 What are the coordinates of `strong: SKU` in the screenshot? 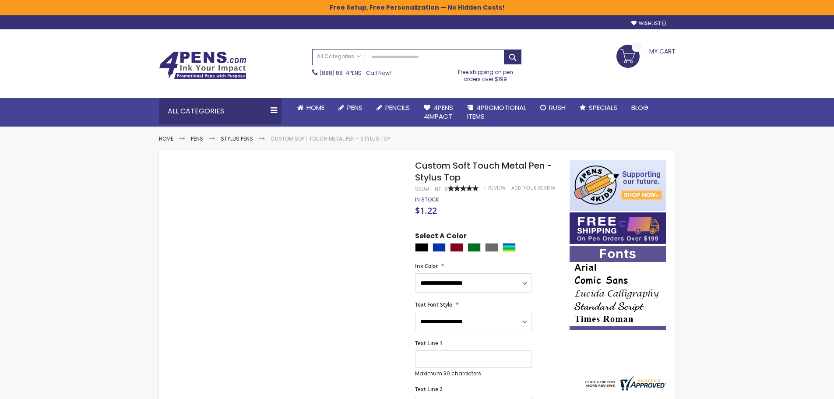 It's located at (423, 189).